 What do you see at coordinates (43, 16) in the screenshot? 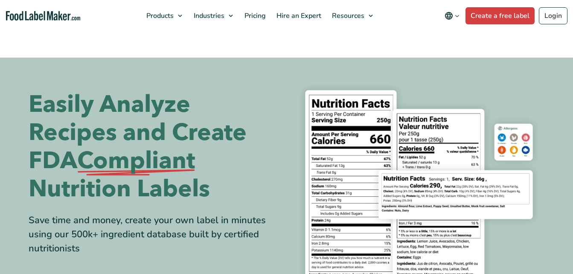
I see `a: Food Label Maker homepage` at bounding box center [43, 16].